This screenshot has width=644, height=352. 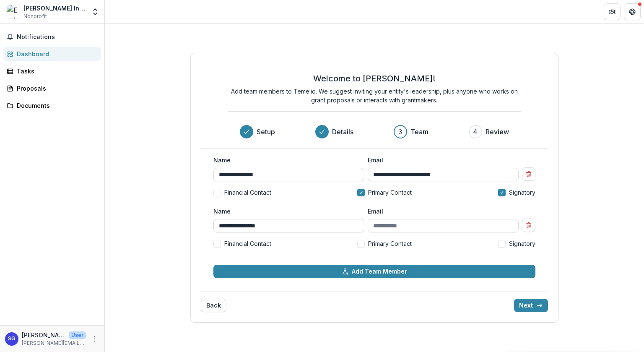 I want to click on a: Proposals, so click(x=52, y=88).